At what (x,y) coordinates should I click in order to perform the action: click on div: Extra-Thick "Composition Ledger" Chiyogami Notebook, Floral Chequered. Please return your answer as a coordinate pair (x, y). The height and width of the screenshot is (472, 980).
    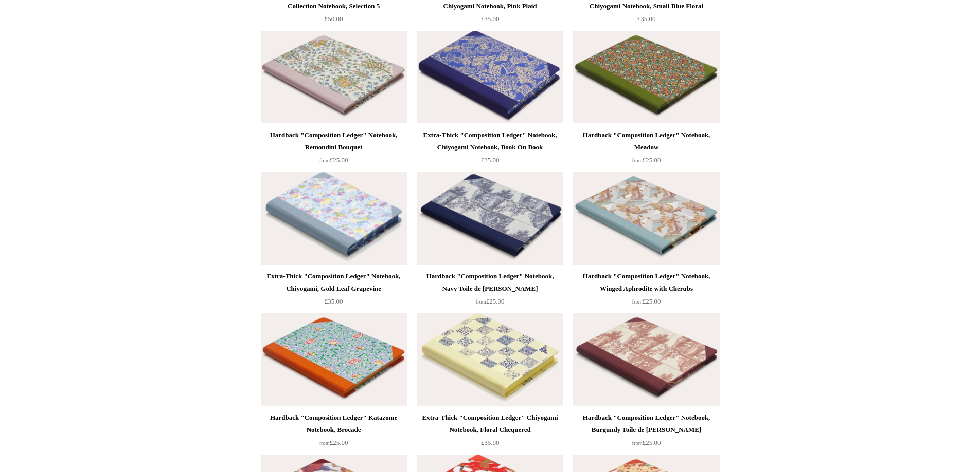
    Looking at the image, I should click on (490, 424).